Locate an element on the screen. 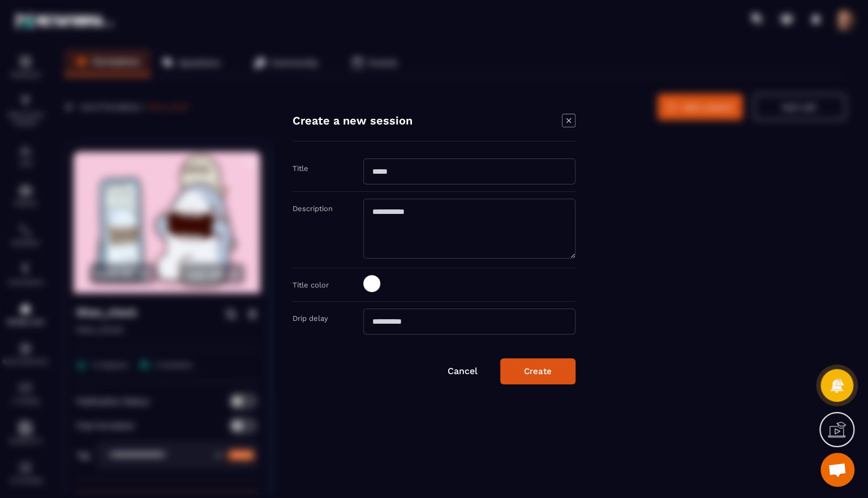 The width and height of the screenshot is (868, 498). label: Title color is located at coordinates (310, 284).